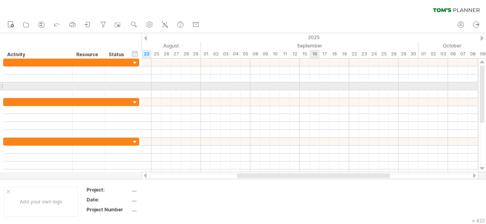 This screenshot has height=224, width=486. I want to click on div: Wednesday, 8 October 2025, so click(472, 54).